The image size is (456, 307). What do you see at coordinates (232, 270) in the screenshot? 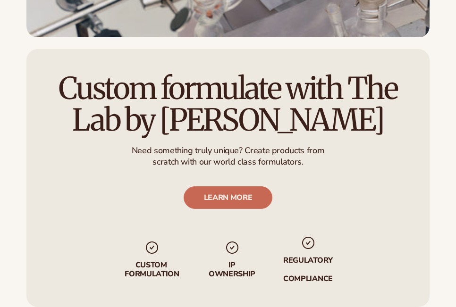
I see `p: IP Ownership` at bounding box center [232, 270].